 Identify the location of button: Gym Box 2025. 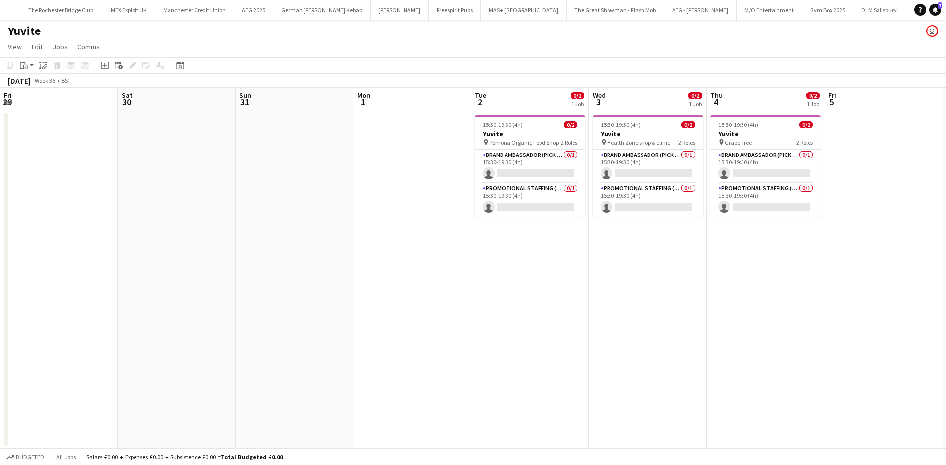
(828, 10).